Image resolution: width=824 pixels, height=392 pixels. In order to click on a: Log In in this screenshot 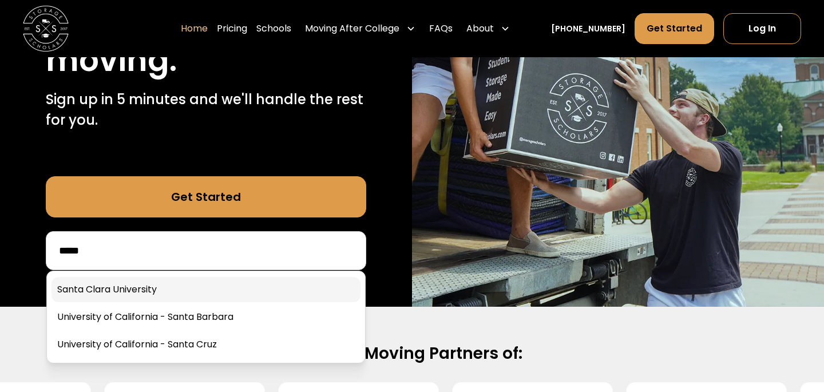, I will do `click(762, 29)`.